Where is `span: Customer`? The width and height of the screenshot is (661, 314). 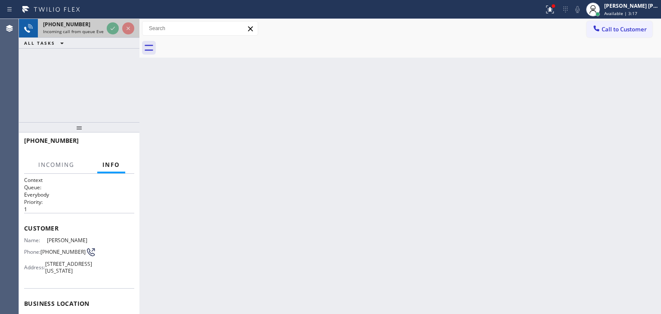 span: Customer is located at coordinates (79, 228).